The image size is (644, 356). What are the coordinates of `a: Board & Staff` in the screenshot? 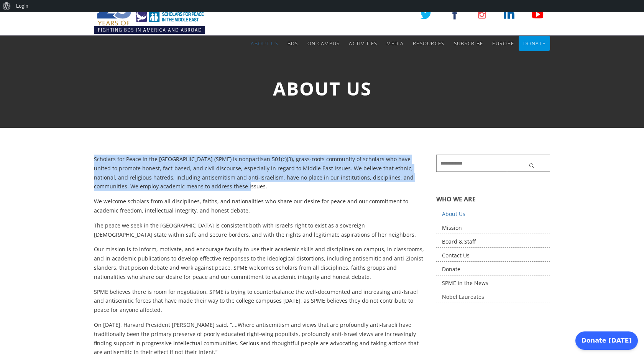 It's located at (494, 242).